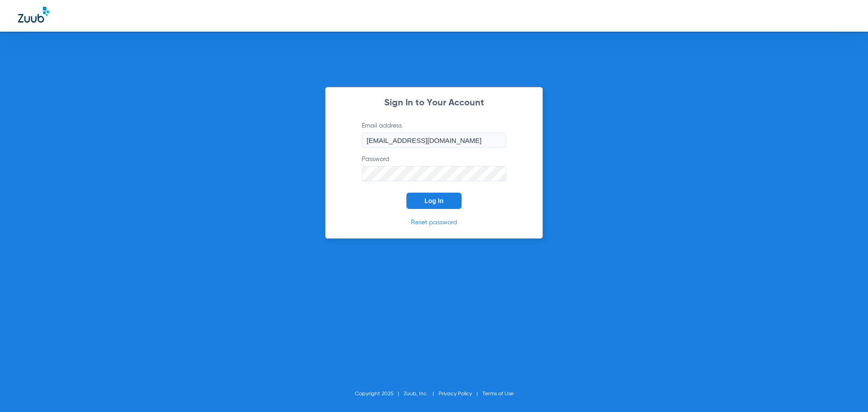  I want to click on label: Email address, so click(434, 135).